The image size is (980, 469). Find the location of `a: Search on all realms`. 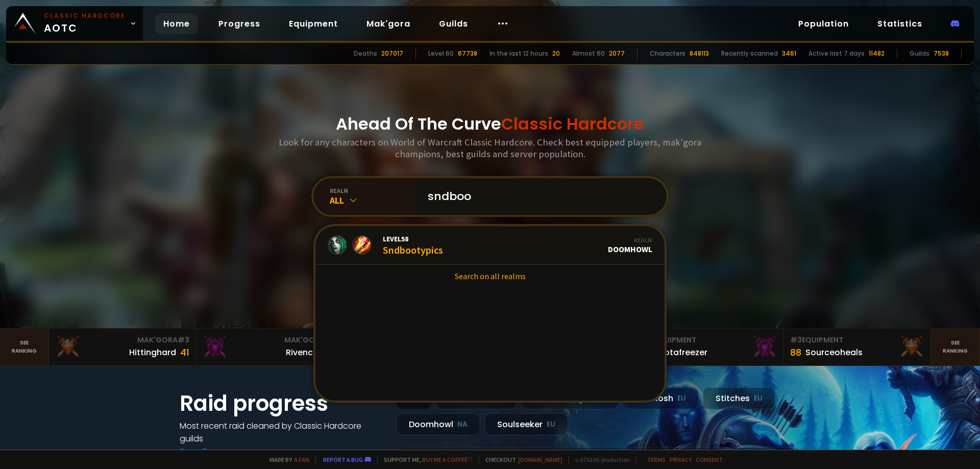

a: Search on all realms is located at coordinates (490, 276).